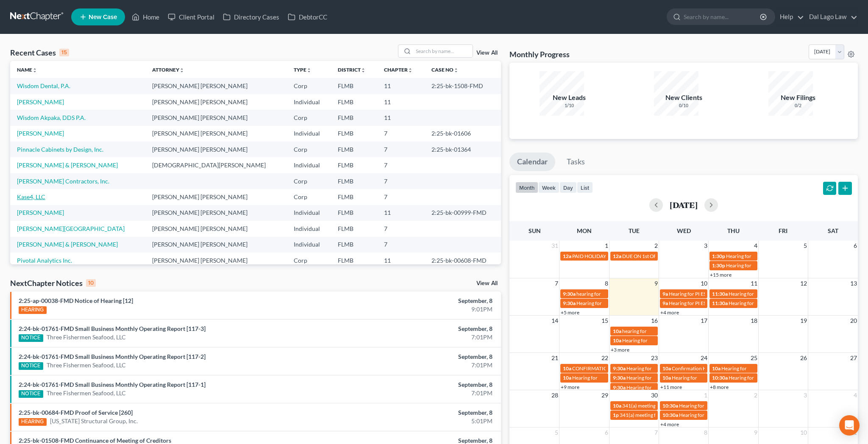  Describe the element at coordinates (555, 395) in the screenshot. I see `span: 28` at that location.